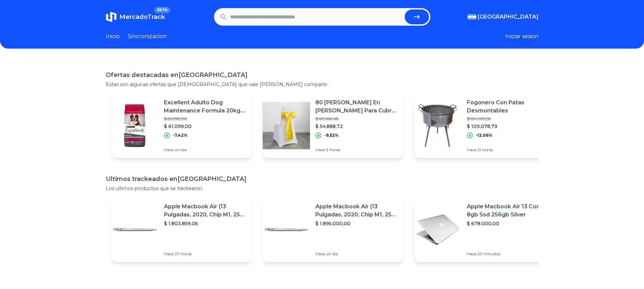  What do you see at coordinates (205, 223) in the screenshot?
I see `p: $ 1.803.859,06` at bounding box center [205, 223].